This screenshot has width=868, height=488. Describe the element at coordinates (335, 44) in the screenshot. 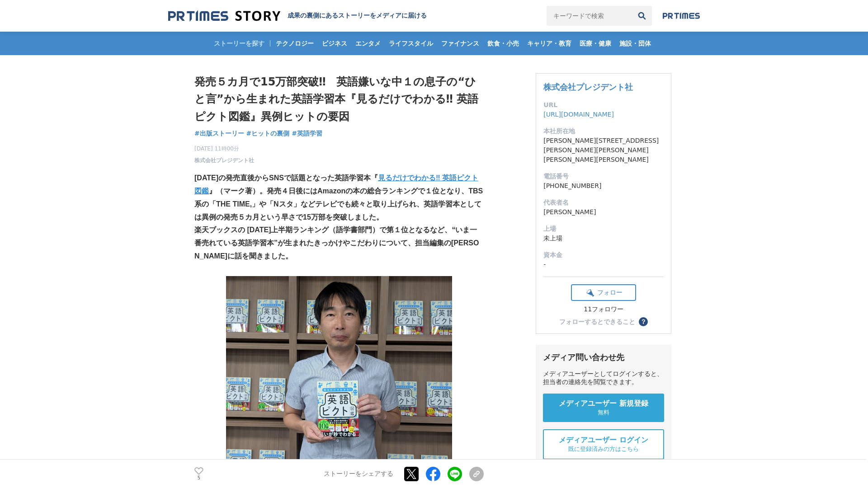

I see `span: ビジネス` at that location.